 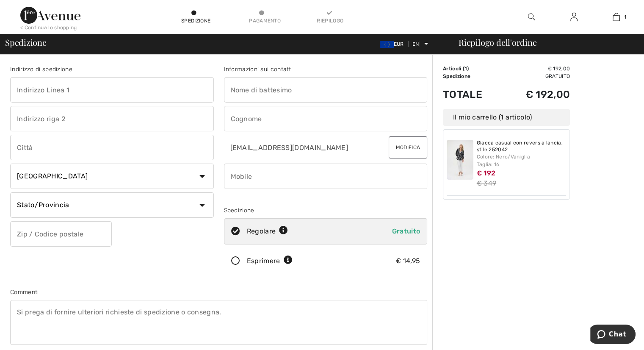 I want to click on input: Mobile, so click(x=326, y=176).